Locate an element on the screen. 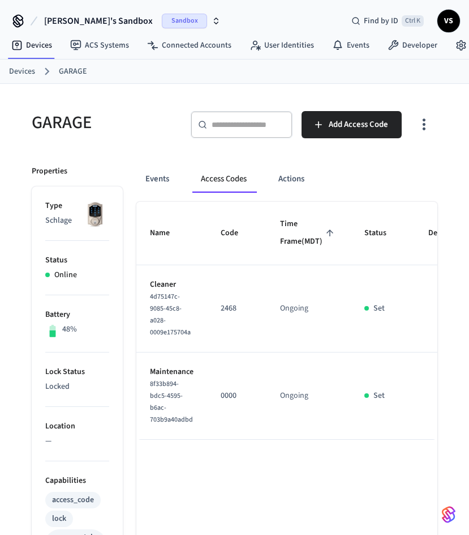 The width and height of the screenshot is (469, 535). a: Connected Accounts is located at coordinates (189, 45).